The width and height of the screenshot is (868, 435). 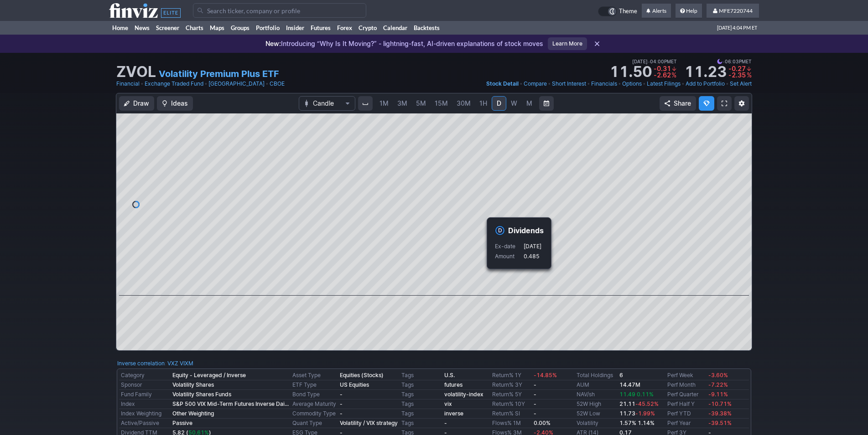 I want to click on a: futures, so click(x=453, y=385).